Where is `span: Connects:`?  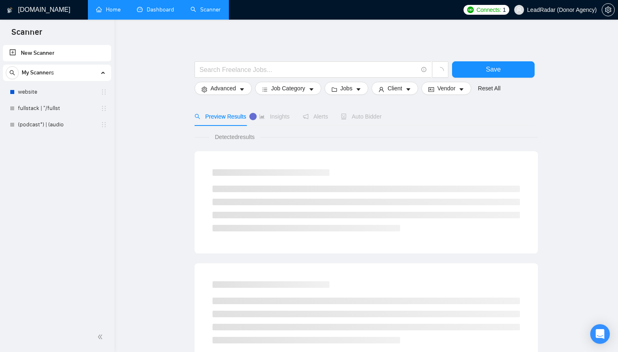
span: Connects: is located at coordinates (489, 10).